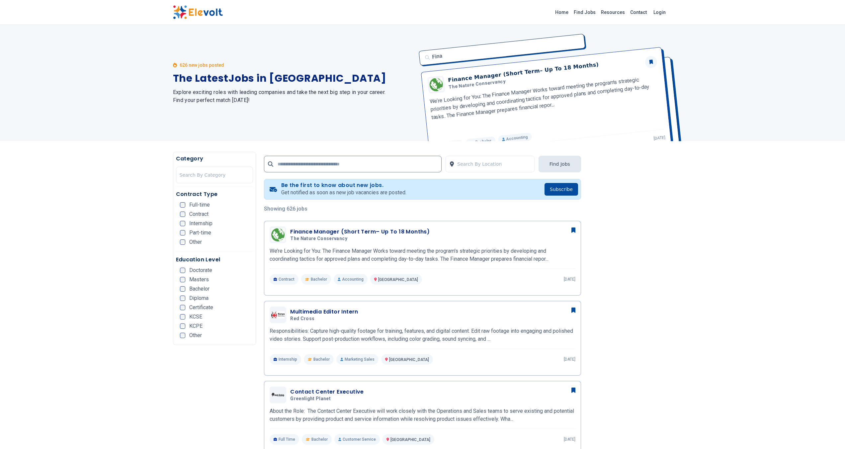 The height and width of the screenshot is (449, 845). I want to click on h3: Finance Manager (Short Term– Up To 18 Months), so click(360, 232).